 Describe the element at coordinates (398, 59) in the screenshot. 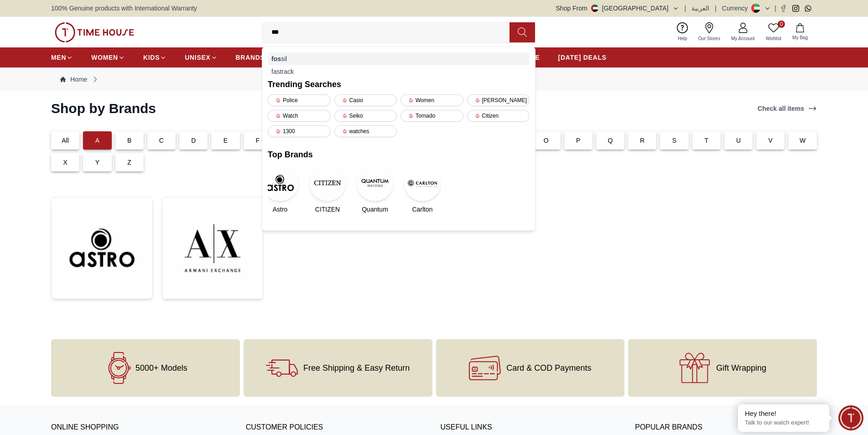

I see `div: sil` at that location.